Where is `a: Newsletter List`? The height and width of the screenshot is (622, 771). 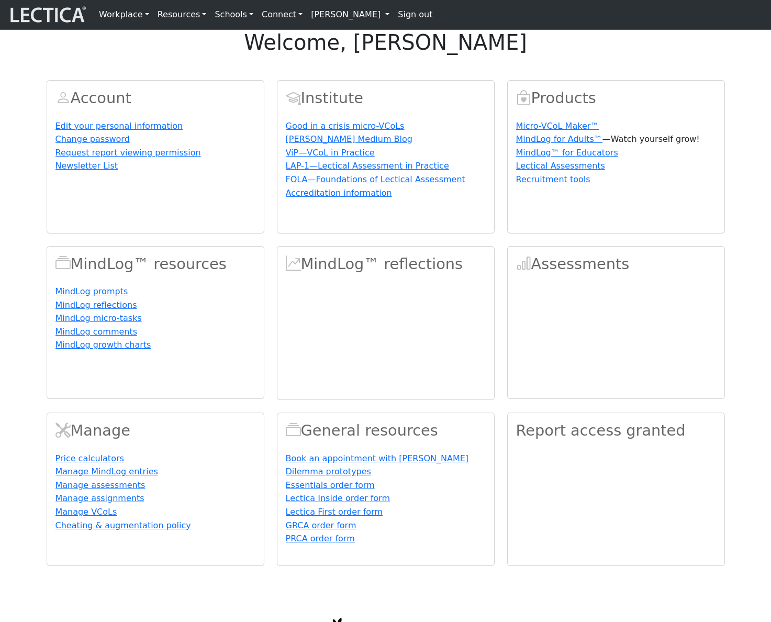 a: Newsletter List is located at coordinates (87, 165).